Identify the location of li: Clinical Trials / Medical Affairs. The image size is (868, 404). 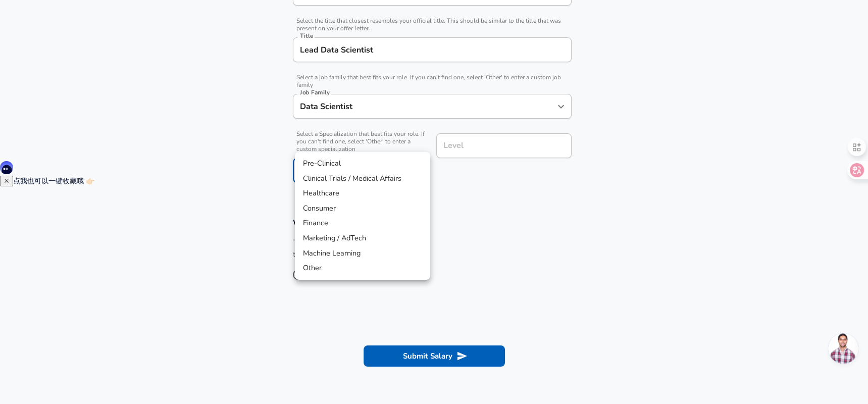
(363, 179).